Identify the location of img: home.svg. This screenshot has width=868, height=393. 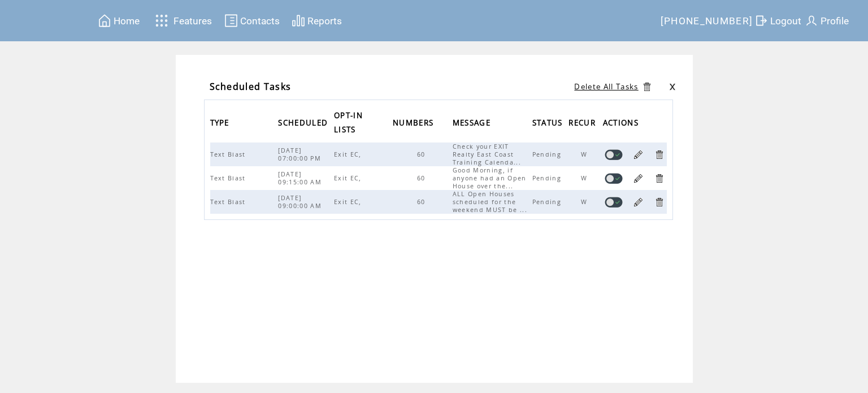
(105, 20).